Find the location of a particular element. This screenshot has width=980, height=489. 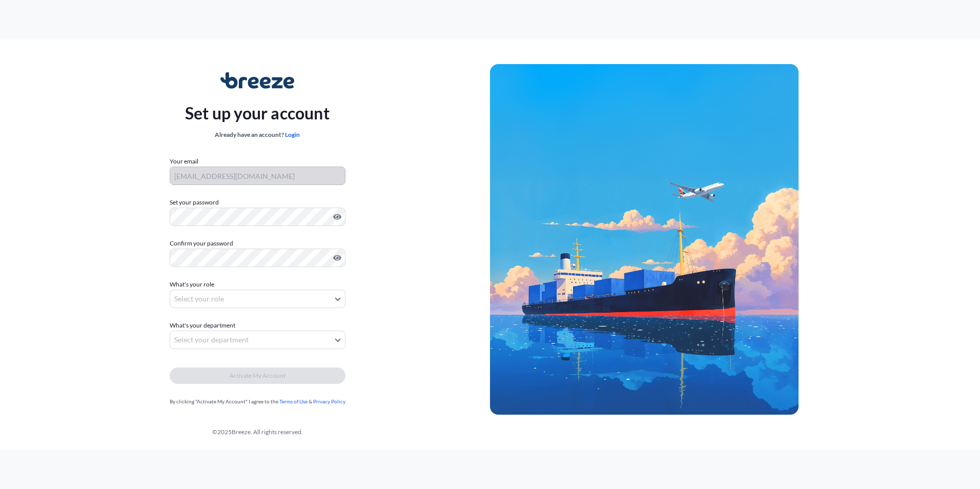

a: Privacy Policy is located at coordinates (329, 401).